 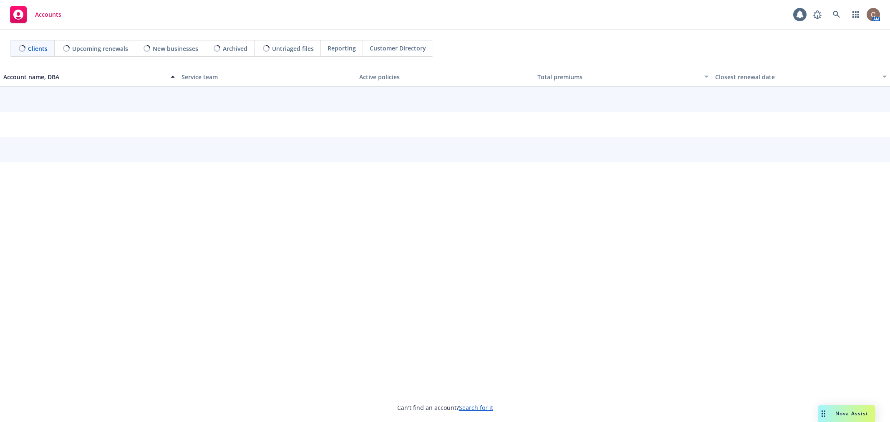 I want to click on div: Closest renewal date, so click(x=796, y=77).